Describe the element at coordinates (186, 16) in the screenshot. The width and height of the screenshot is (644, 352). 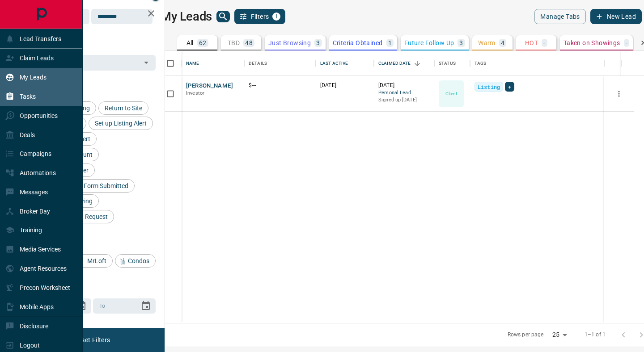
I see `h1: My Leads` at that location.